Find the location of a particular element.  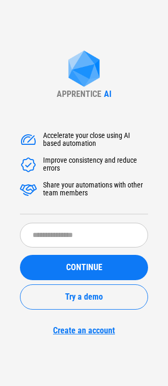

div: Accelerate your close using AI based automation is located at coordinates (96, 140).